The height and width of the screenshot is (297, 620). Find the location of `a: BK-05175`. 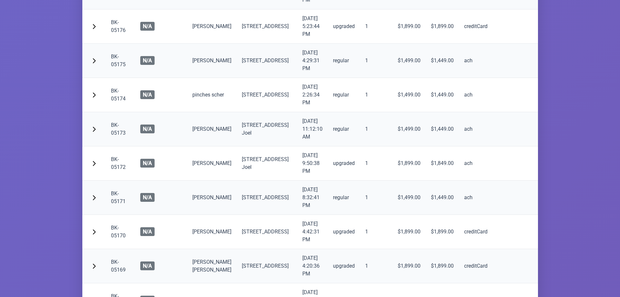

a: BK-05175 is located at coordinates (118, 60).